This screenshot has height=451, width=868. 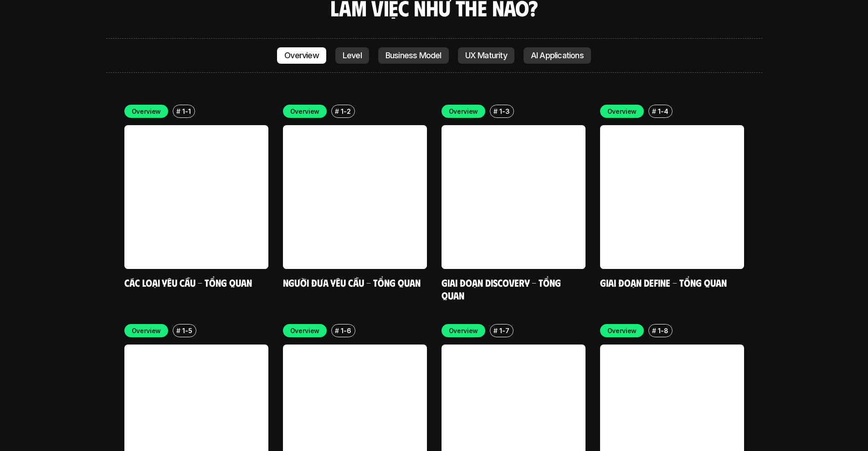 I want to click on p: Business Model, so click(x=413, y=55).